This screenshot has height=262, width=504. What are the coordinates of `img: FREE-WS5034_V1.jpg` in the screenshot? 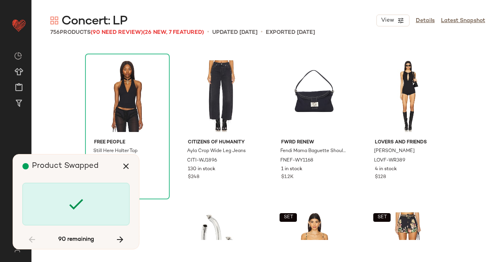 It's located at (127, 96).